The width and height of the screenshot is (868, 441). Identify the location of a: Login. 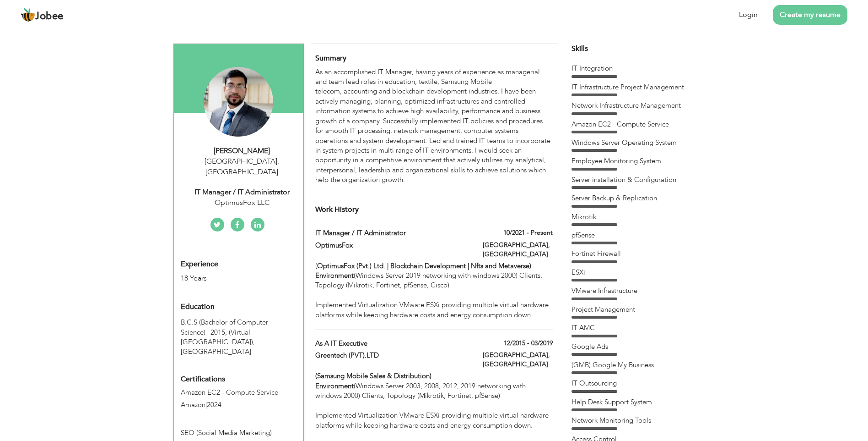
(748, 15).